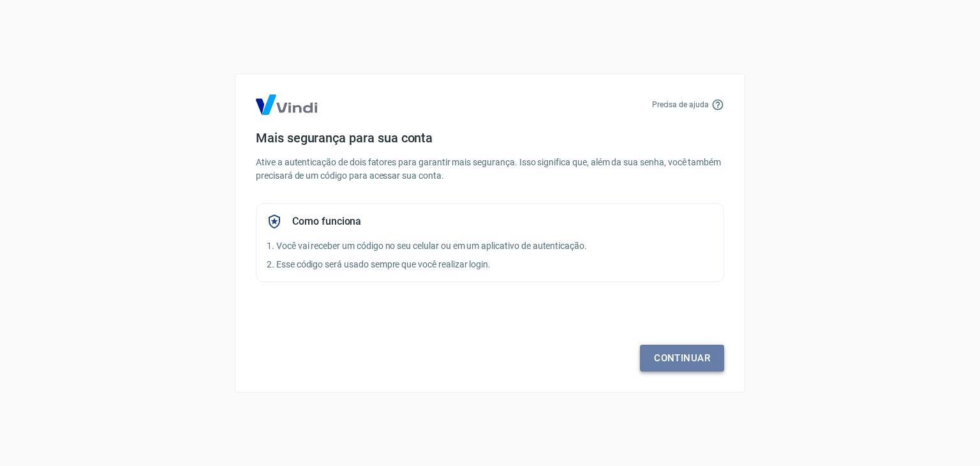 Image resolution: width=980 pixels, height=466 pixels. Describe the element at coordinates (490, 264) in the screenshot. I see `p: 2. Esse código será usado sempre que você realizar login.` at that location.